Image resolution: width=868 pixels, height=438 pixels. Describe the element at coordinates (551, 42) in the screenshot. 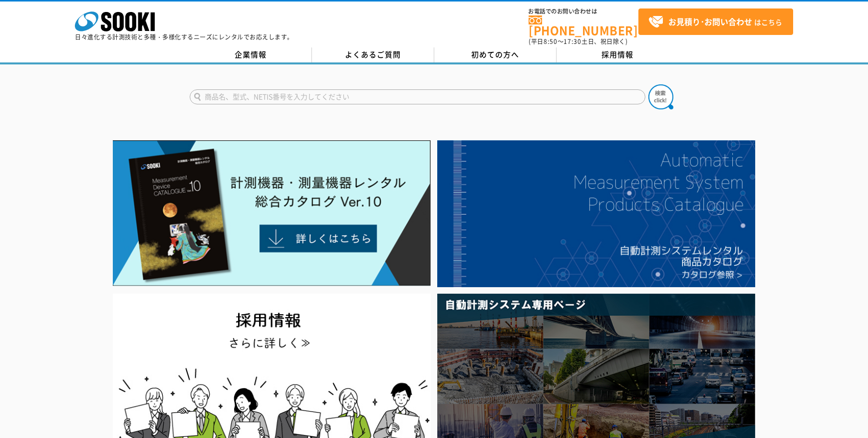

I see `span: 8:50` at that location.